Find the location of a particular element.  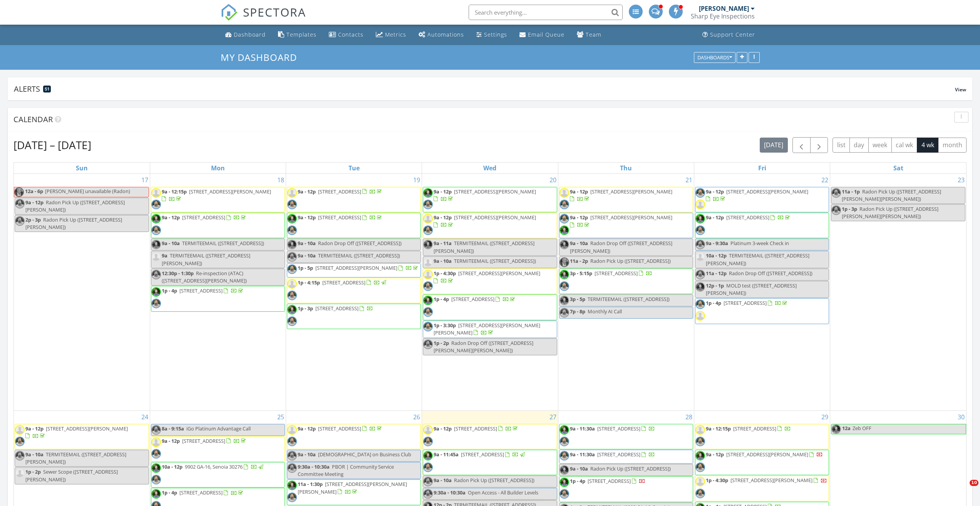

a: Go to August 28, 2025 is located at coordinates (689, 416).